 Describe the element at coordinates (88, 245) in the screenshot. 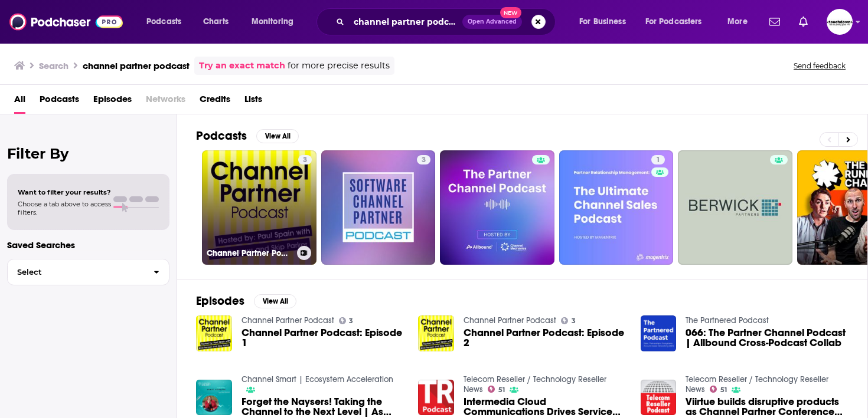

I see `p: Saved Searches` at that location.